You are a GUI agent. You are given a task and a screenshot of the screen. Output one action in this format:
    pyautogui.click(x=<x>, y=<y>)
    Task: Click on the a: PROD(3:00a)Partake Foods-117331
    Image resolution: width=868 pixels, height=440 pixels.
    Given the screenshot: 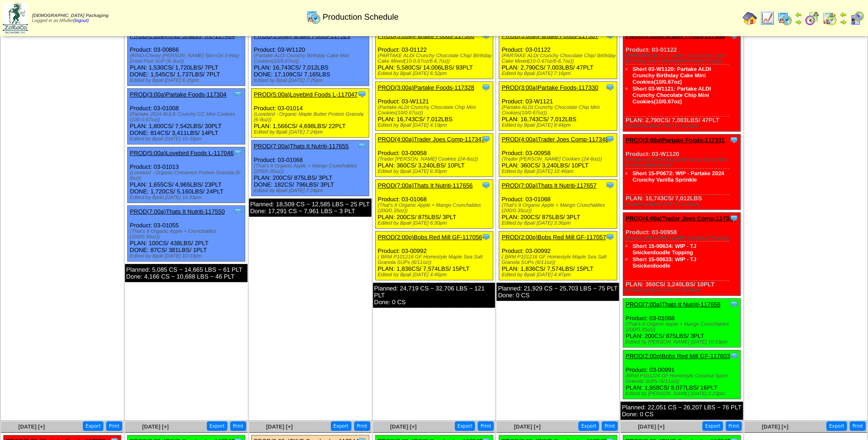 What is the action you would take?
    pyautogui.click(x=675, y=140)
    